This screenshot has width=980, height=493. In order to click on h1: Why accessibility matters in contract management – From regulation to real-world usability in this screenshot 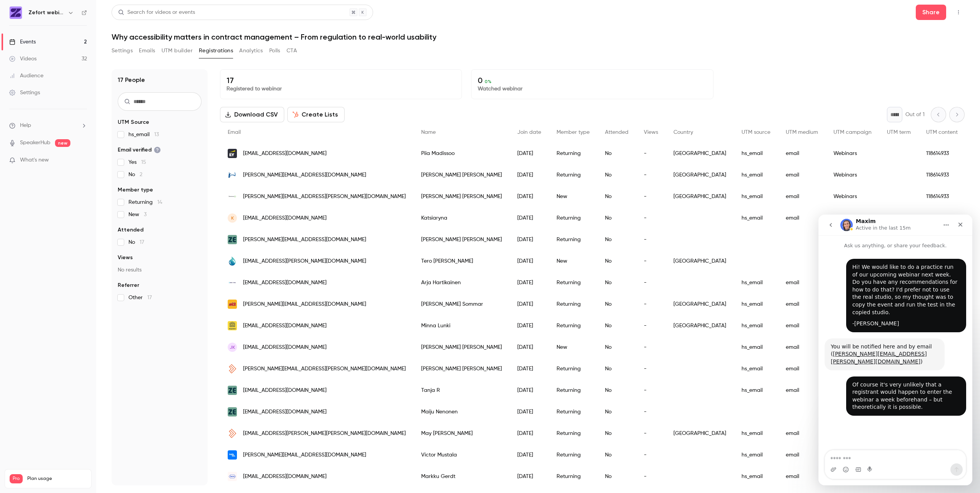, I will do `click(538, 37)`.